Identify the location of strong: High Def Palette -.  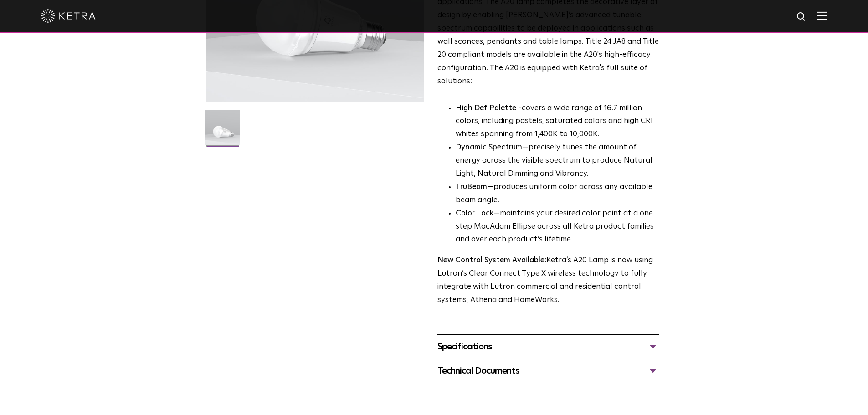
(489, 108).